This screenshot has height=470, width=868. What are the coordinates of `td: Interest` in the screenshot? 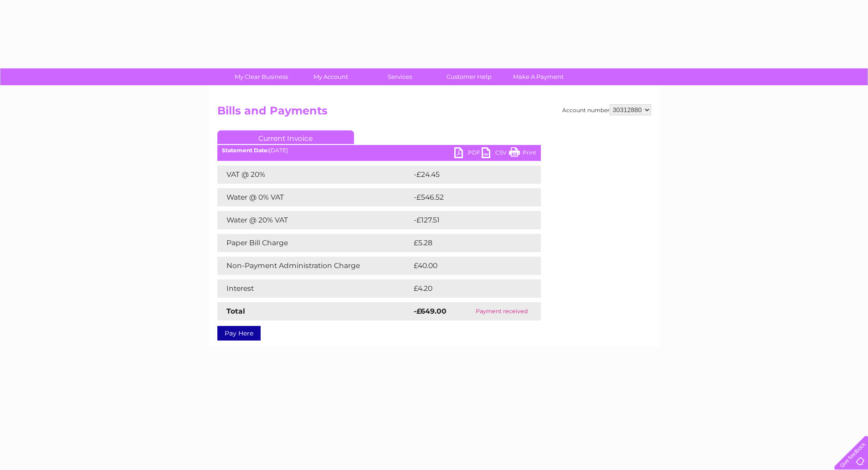 It's located at (314, 288).